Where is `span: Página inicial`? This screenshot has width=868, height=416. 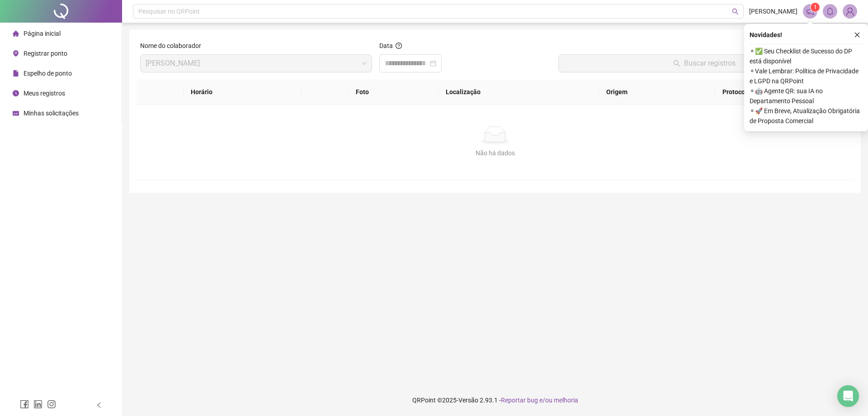 span: Página inicial is located at coordinates (42, 34).